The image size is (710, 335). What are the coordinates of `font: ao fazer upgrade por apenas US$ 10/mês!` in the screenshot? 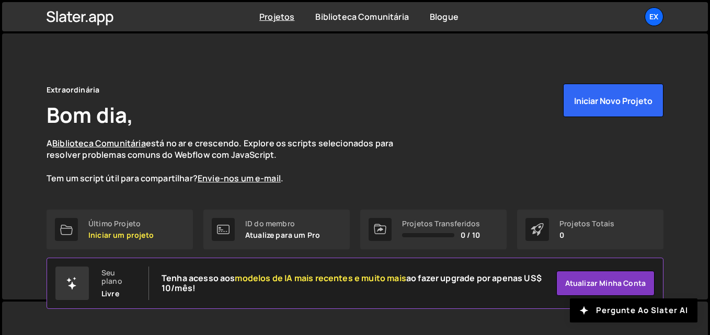 It's located at (351, 283).